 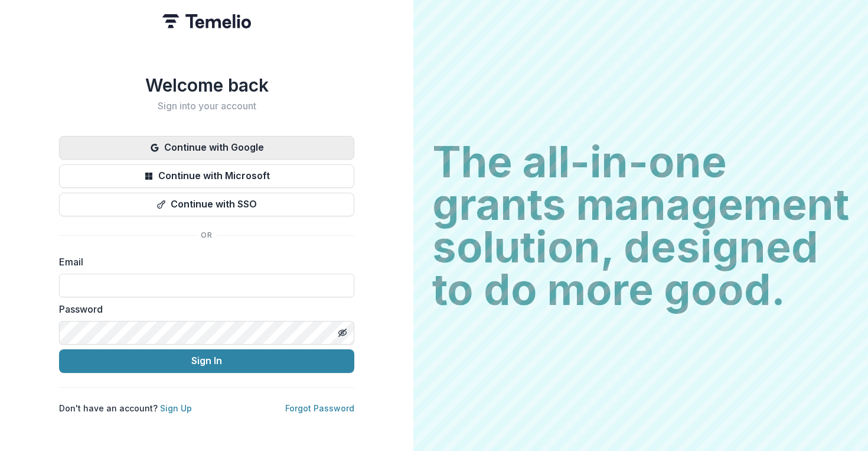 What do you see at coordinates (207, 85) in the screenshot?
I see `h1: Welcome back` at bounding box center [207, 85].